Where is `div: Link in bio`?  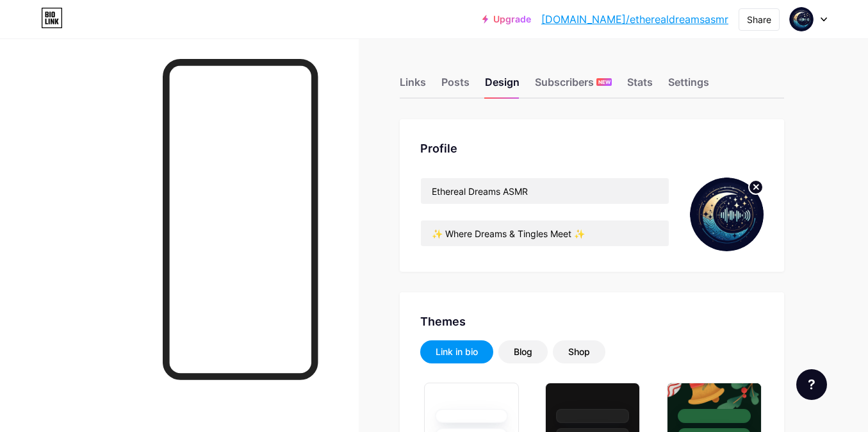 div: Link in bio is located at coordinates (456, 352).